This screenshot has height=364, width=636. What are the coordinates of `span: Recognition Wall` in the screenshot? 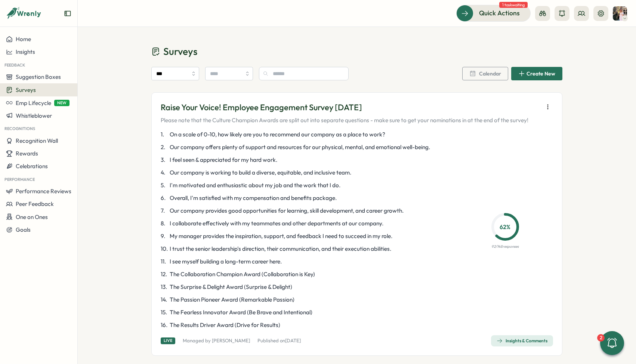 It's located at (37, 140).